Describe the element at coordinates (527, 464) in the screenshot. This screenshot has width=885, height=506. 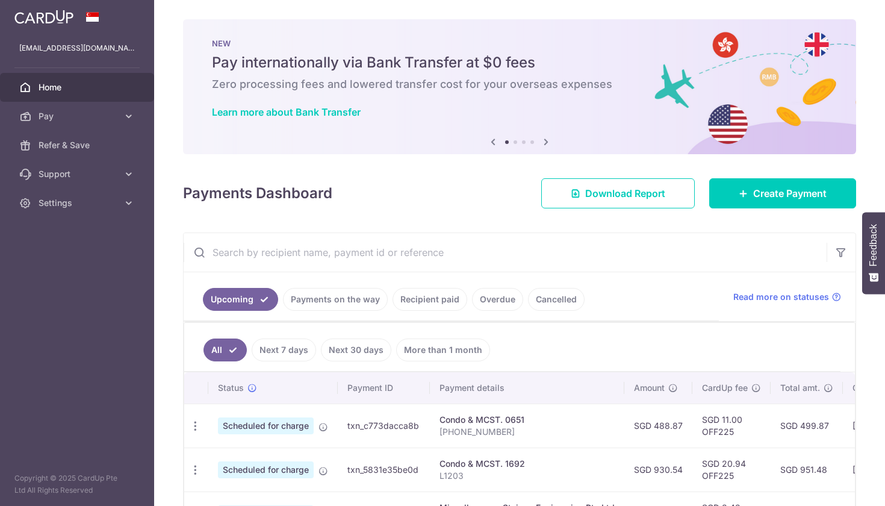
I see `div: Condo & MCST. 1692` at that location.